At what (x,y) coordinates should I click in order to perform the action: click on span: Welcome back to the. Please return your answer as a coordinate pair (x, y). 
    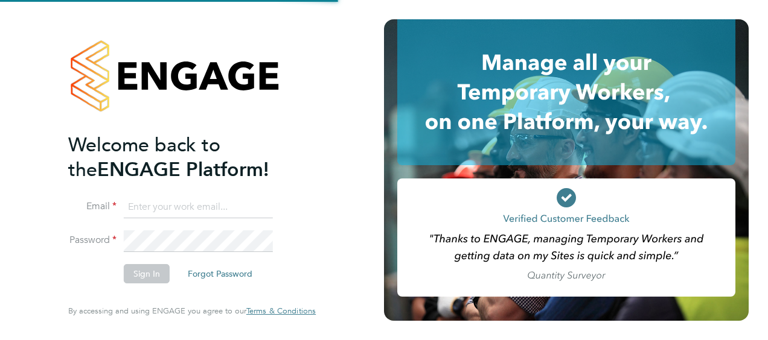
    Looking at the image, I should click on (144, 158).